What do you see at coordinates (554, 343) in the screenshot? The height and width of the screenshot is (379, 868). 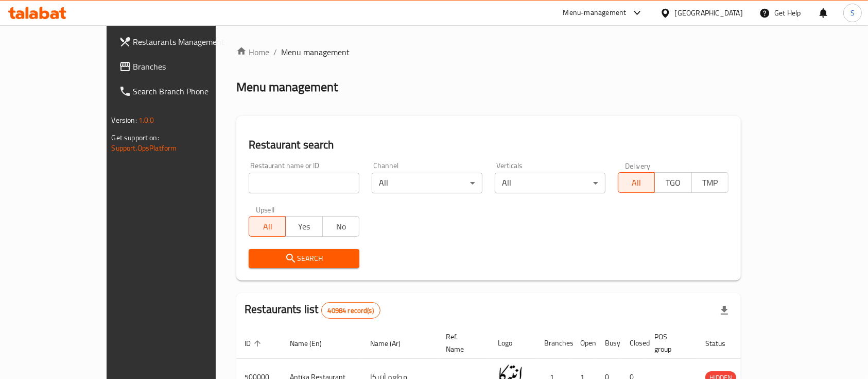 I see `th: Branches` at bounding box center [554, 343].